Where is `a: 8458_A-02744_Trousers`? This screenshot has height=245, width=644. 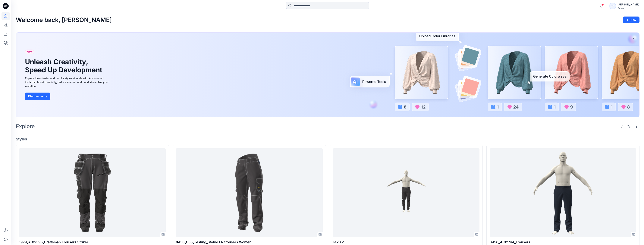 a: 8458_A-02744_Trousers is located at coordinates (563, 193).